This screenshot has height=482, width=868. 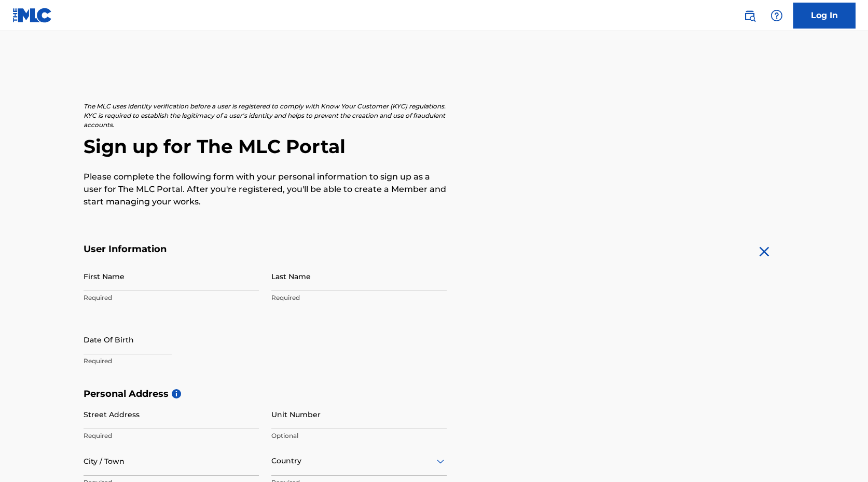 What do you see at coordinates (749, 16) in the screenshot?
I see `a: Public Search` at bounding box center [749, 16].